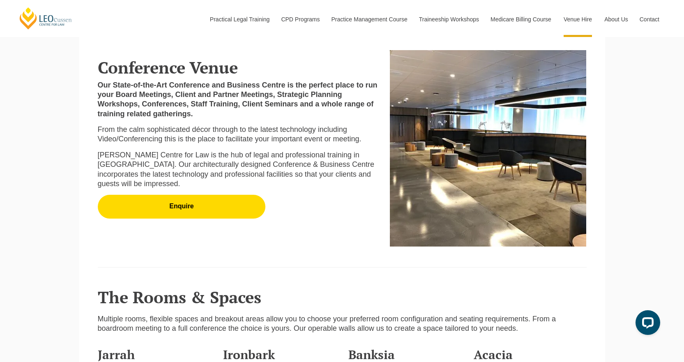 This screenshot has width=684, height=362. What do you see at coordinates (342, 324) in the screenshot?
I see `p: Multiple rooms, flexible spaces and breakout areas allow you to choose your preferred room config...` at bounding box center [342, 324].